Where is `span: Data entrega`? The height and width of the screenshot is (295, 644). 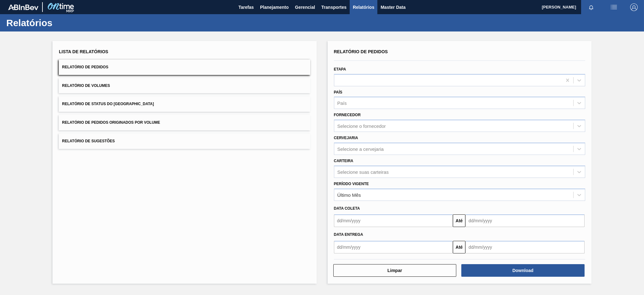 span: Data entrega is located at coordinates (349, 234).